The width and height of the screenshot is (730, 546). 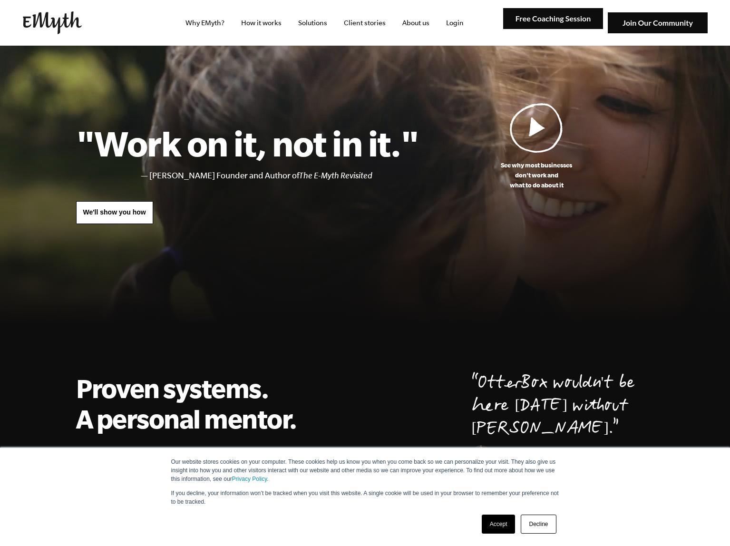 What do you see at coordinates (52, 23) in the screenshot?
I see `img: EMyth` at bounding box center [52, 23].